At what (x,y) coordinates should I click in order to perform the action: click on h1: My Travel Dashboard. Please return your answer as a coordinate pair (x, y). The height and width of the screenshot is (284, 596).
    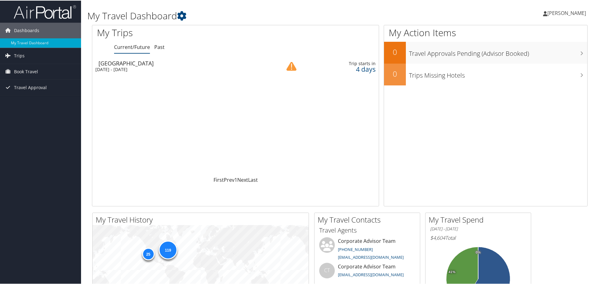
    Looking at the image, I should click on (256, 15).